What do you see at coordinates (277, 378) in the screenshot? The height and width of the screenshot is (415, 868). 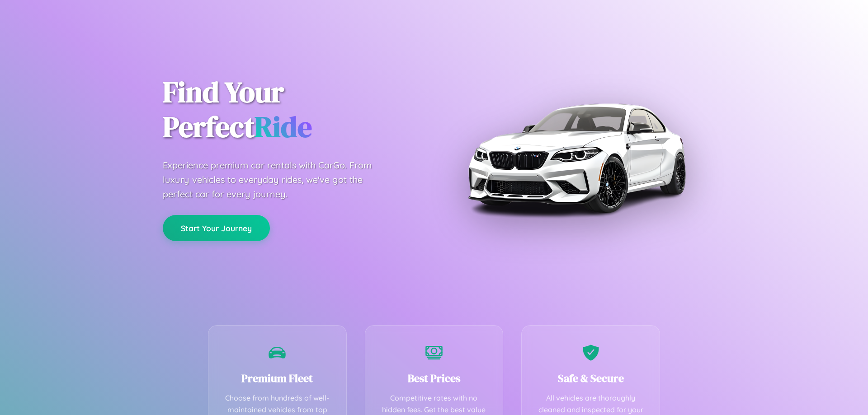 I see `h3: Premium Fleet` at bounding box center [277, 378].